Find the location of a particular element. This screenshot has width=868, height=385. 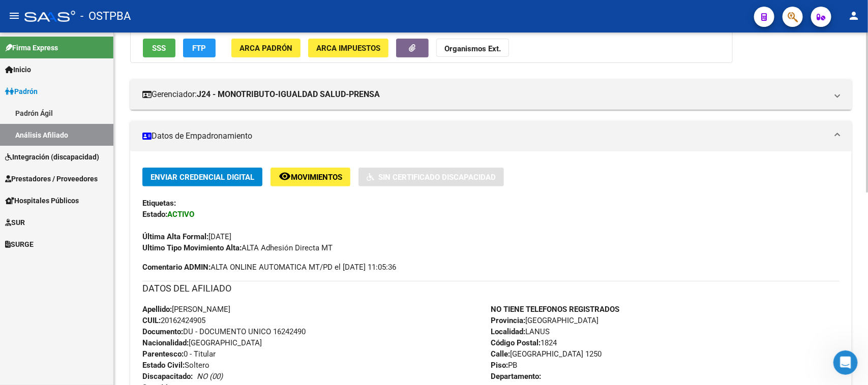

strong: Estado Civil: is located at coordinates (163, 365).